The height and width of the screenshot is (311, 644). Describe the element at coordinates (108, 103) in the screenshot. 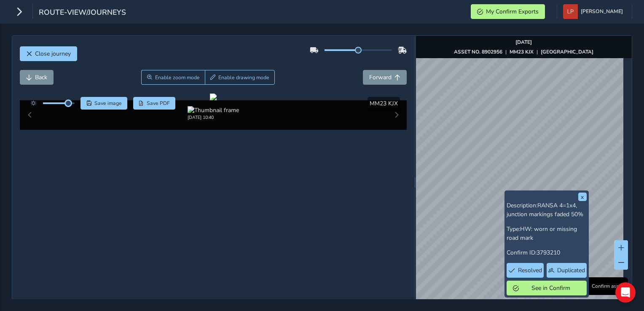

I see `span: Save image` at that location.